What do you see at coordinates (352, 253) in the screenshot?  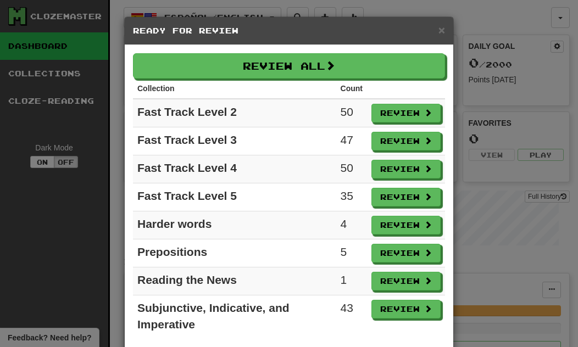 I see `td: 5` at bounding box center [352, 253].